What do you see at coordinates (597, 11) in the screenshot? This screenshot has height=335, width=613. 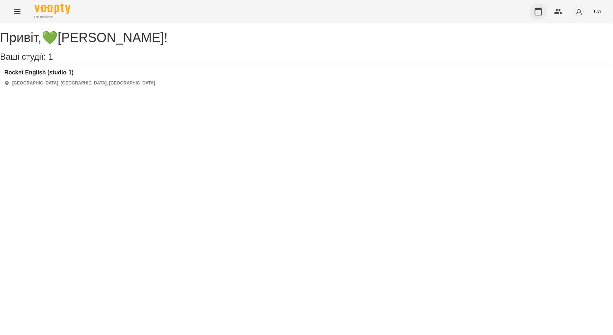 I see `button: UA` at bounding box center [597, 11].